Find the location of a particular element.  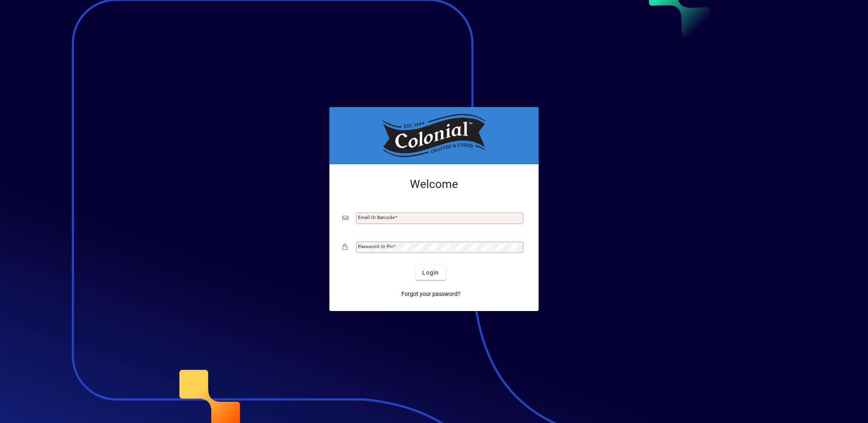

span: Login is located at coordinates (431, 272).